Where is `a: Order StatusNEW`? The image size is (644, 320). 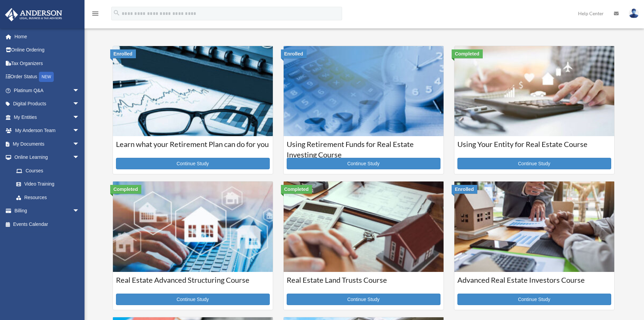 a: Order StatusNEW is located at coordinates (47, 76).